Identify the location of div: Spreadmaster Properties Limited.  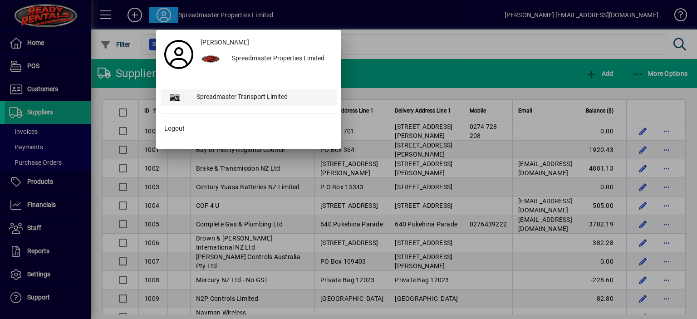
(280, 59).